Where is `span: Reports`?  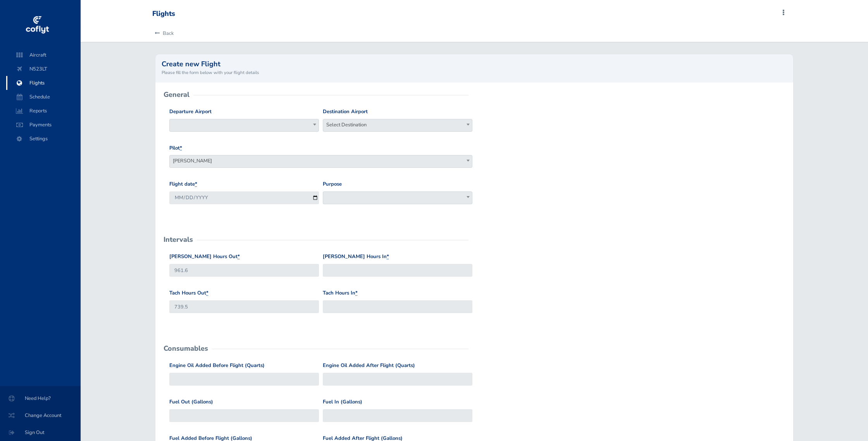
span: Reports is located at coordinates (43, 111).